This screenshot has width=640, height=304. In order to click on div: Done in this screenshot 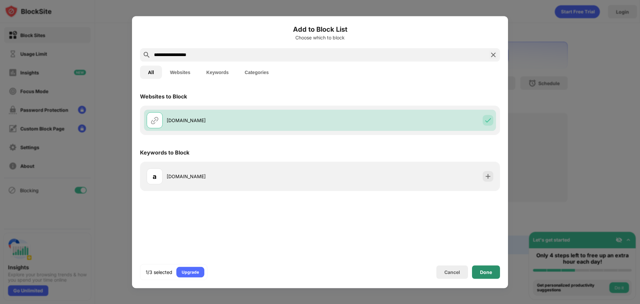, I will do `click(486, 272)`.